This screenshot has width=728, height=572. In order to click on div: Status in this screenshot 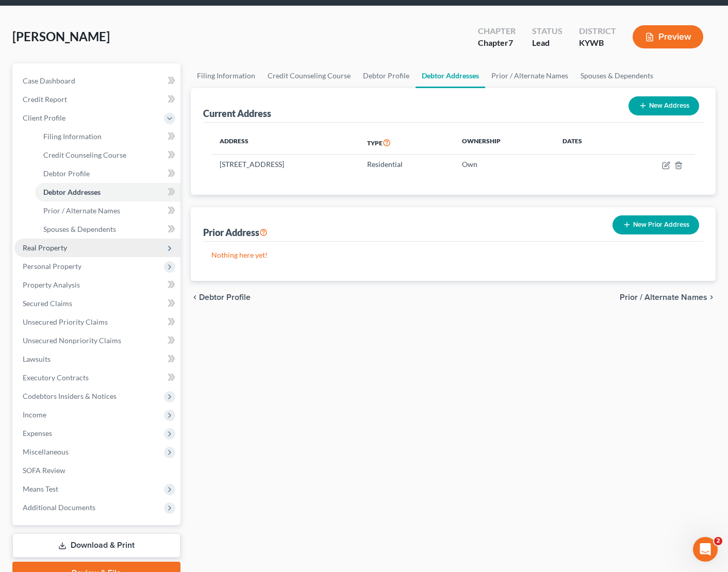, I will do `click(546, 31)`.